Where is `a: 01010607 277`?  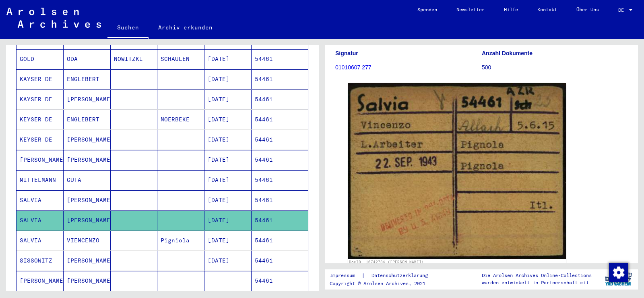 a: 01010607 277 is located at coordinates (354, 67).